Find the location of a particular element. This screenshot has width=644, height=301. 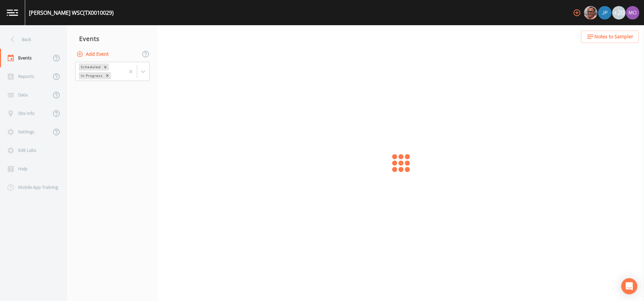

button: Add Event is located at coordinates (93, 54).